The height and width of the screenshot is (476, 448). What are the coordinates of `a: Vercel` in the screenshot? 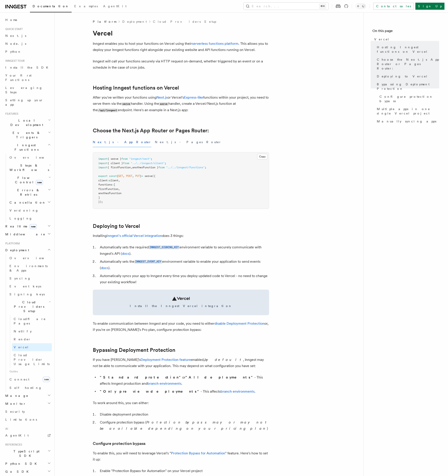 It's located at (32, 347).